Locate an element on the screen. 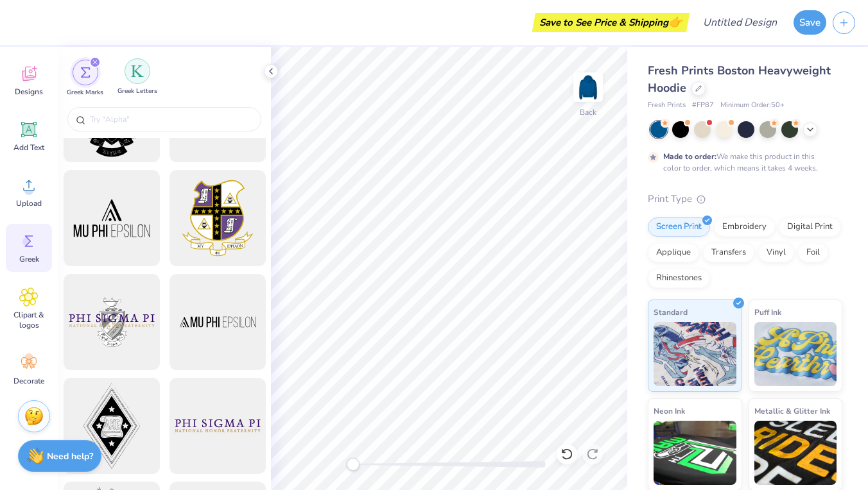 The image size is (868, 490). div: Embroidery is located at coordinates (744, 227).